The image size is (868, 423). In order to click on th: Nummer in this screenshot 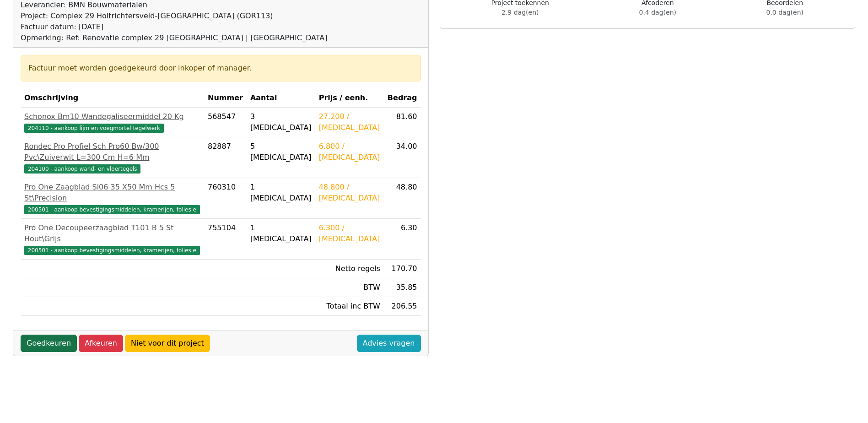, I will do `click(225, 98)`.